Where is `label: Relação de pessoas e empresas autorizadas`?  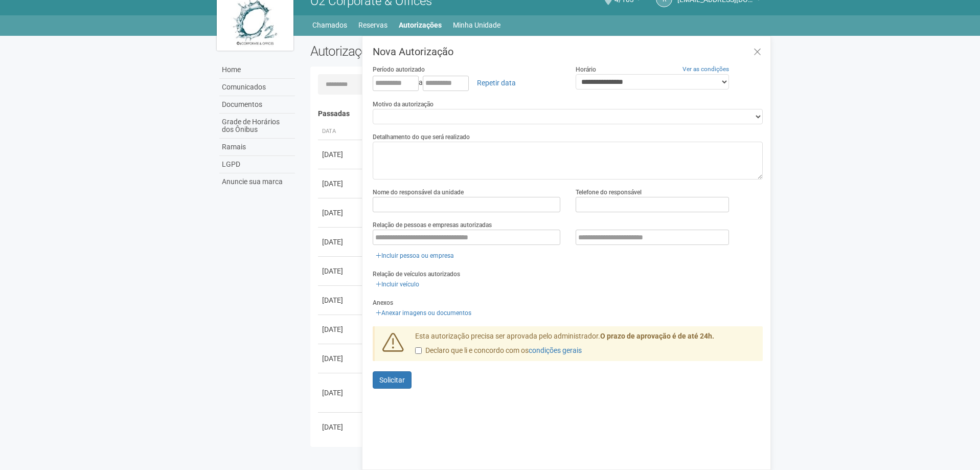
label: Relação de pessoas e empresas autorizadas is located at coordinates (432, 225).